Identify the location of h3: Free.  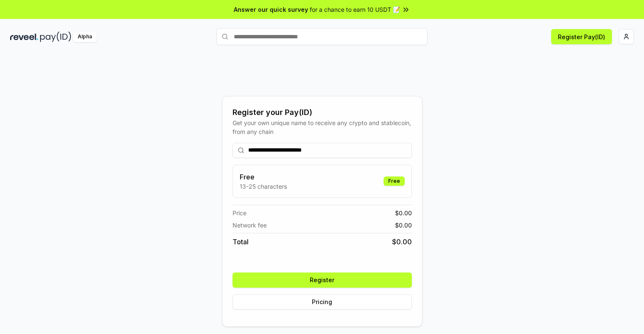
(264, 177).